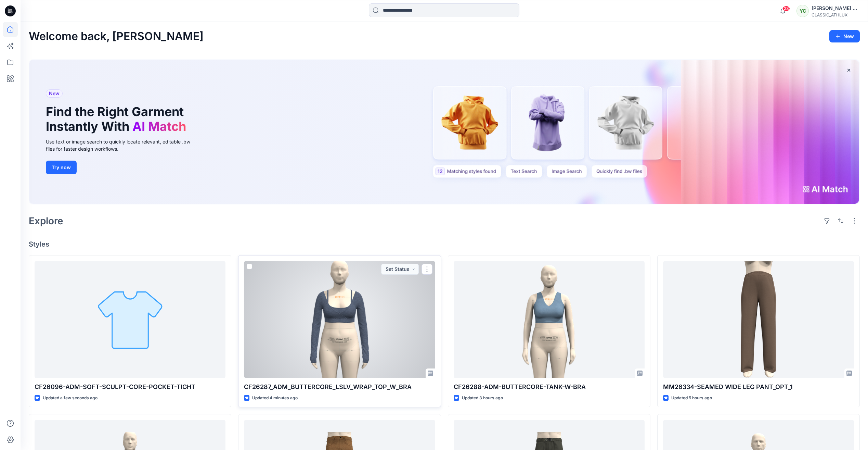  What do you see at coordinates (339, 387) in the screenshot?
I see `p: CF26287_ADM_BUTTERCORE_LSLV_WRAP_TOP_W_BRA` at bounding box center [339, 387].